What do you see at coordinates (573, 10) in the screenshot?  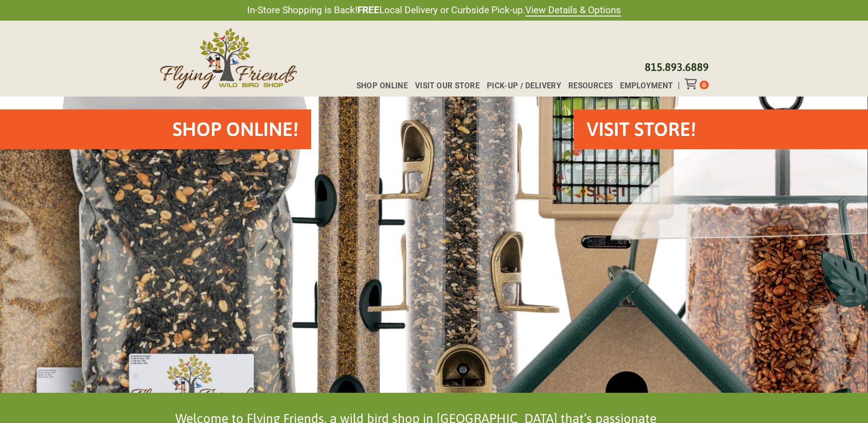 I see `a: View Details & Options` at bounding box center [573, 10].